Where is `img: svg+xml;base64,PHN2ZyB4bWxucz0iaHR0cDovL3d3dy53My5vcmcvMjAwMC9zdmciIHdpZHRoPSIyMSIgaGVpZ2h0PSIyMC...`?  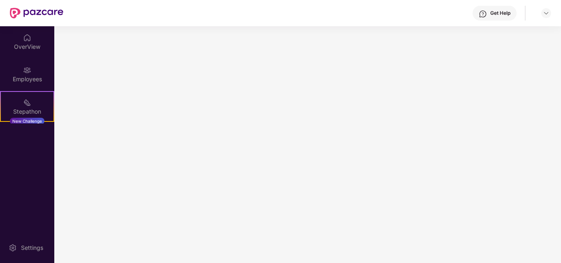 img: svg+xml;base64,PHN2ZyB4bWxucz0iaHR0cDovL3d3dy53My5vcmcvMjAwMC9zdmciIHdpZHRoPSIyMSIgaGVpZ2h0PSIyMC... is located at coordinates (27, 103).